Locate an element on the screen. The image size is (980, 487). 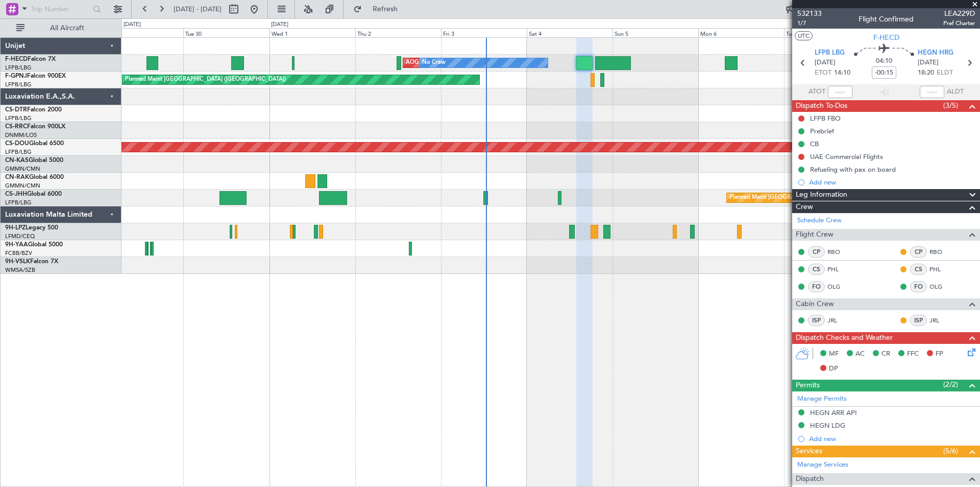
span: Dispatch is located at coordinates (810, 479).